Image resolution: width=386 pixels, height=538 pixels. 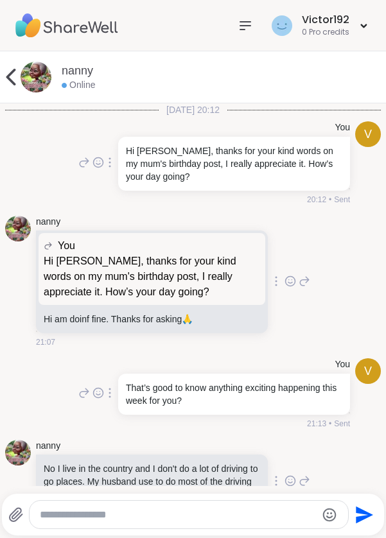 What do you see at coordinates (363, 514) in the screenshot?
I see `button: Send` at bounding box center [363, 514].